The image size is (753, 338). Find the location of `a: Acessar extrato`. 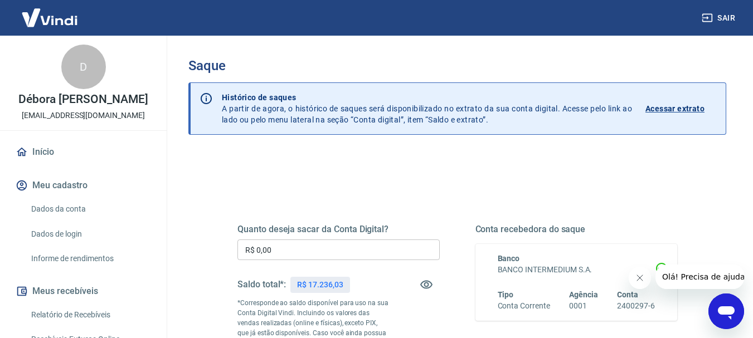

a: Acessar extrato is located at coordinates (681, 109).